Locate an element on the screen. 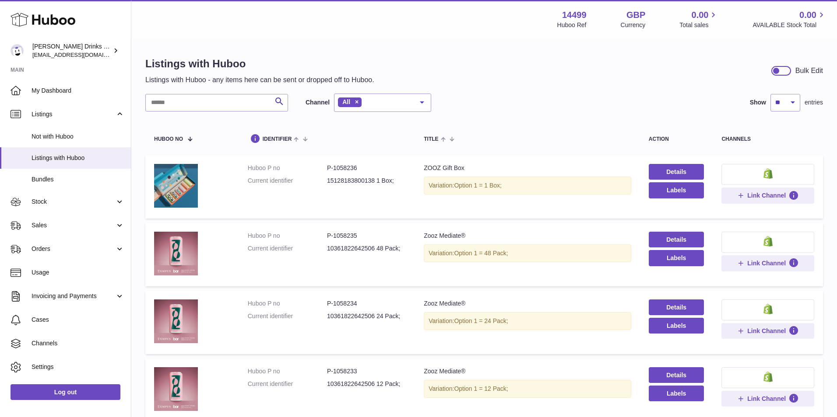 This screenshot has height=417, width=837. span: Usage is located at coordinates (78, 273).